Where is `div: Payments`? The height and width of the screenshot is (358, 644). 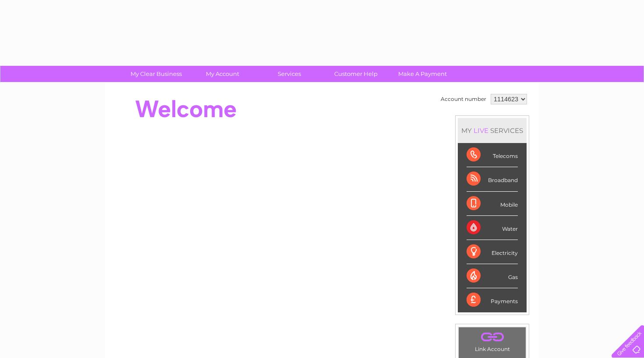 div: Payments is located at coordinates (492, 300).